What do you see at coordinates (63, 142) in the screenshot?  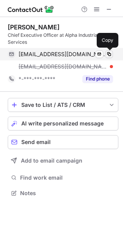 I see `button: Send email` at bounding box center [63, 142].